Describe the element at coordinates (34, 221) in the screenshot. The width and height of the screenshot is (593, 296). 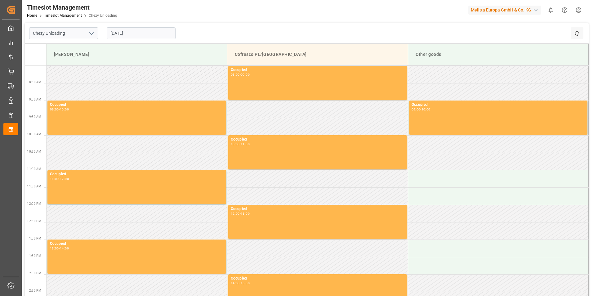
I see `span: 12:30 PM` at that location.